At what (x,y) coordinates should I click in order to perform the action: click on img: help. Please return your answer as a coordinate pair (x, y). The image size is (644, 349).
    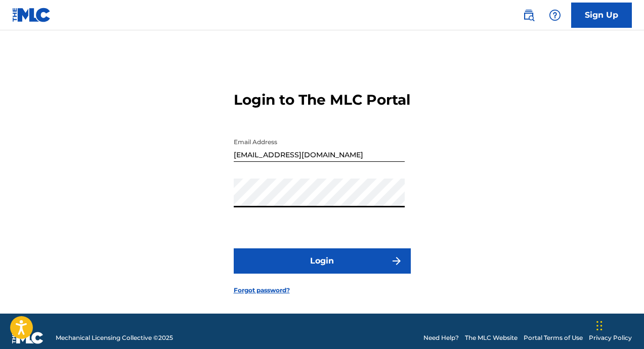
    Looking at the image, I should click on (555, 15).